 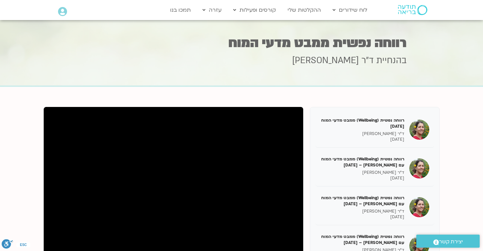 I want to click on a: יצירת קשר, so click(x=448, y=241).